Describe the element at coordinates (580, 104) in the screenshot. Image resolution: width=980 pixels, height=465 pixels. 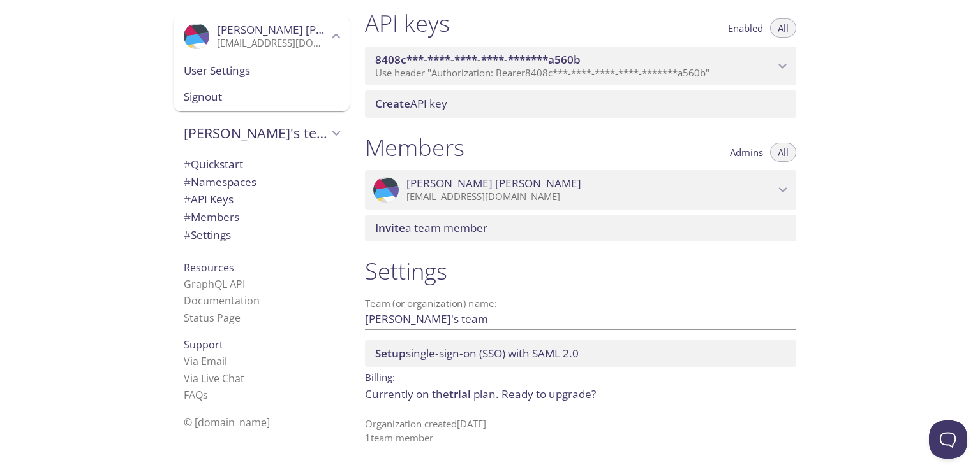
I see `div: Create API Key` at that location.